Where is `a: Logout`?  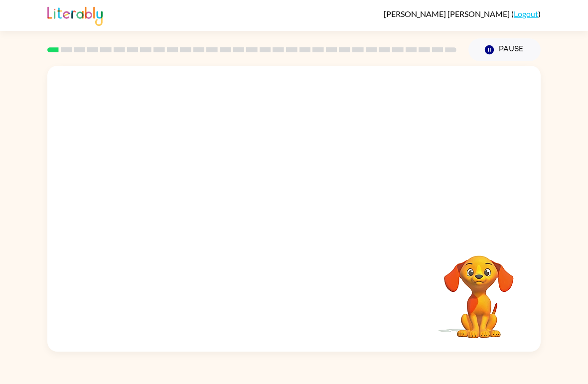
a: Logout is located at coordinates (526, 14).